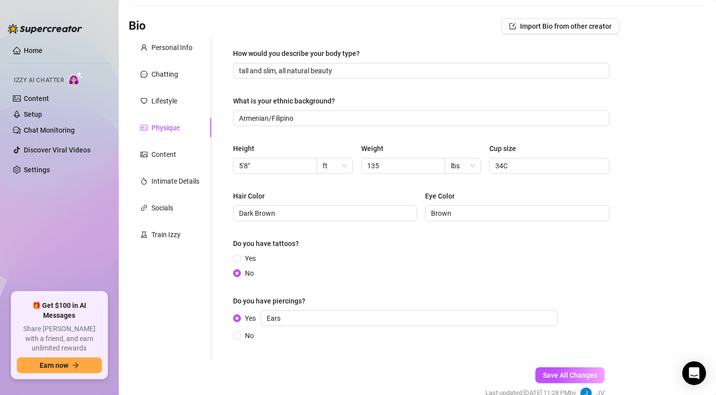 This screenshot has height=395, width=716. Describe the element at coordinates (59, 310) in the screenshot. I see `span: 🎁 Get $100 in AI Messages` at that location.